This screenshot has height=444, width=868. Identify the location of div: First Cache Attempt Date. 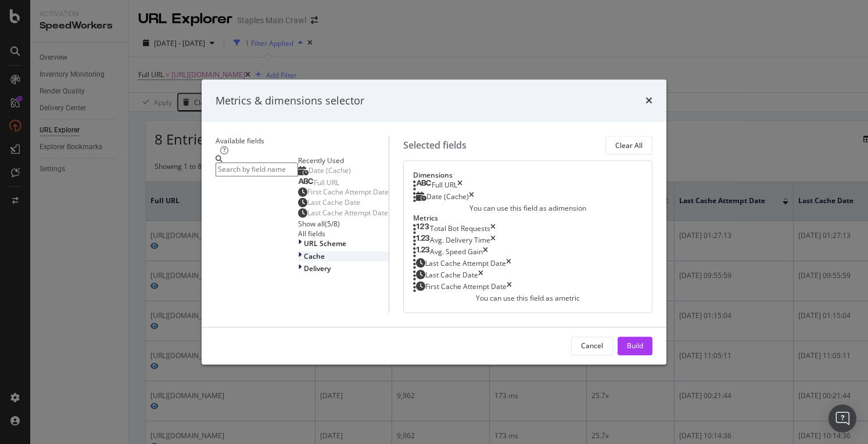
(466, 288).